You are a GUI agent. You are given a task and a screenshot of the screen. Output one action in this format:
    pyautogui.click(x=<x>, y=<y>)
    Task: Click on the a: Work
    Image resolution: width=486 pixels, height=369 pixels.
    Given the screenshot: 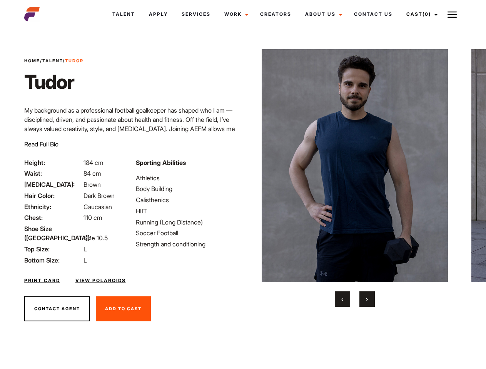 What is the action you would take?
    pyautogui.click(x=235, y=14)
    